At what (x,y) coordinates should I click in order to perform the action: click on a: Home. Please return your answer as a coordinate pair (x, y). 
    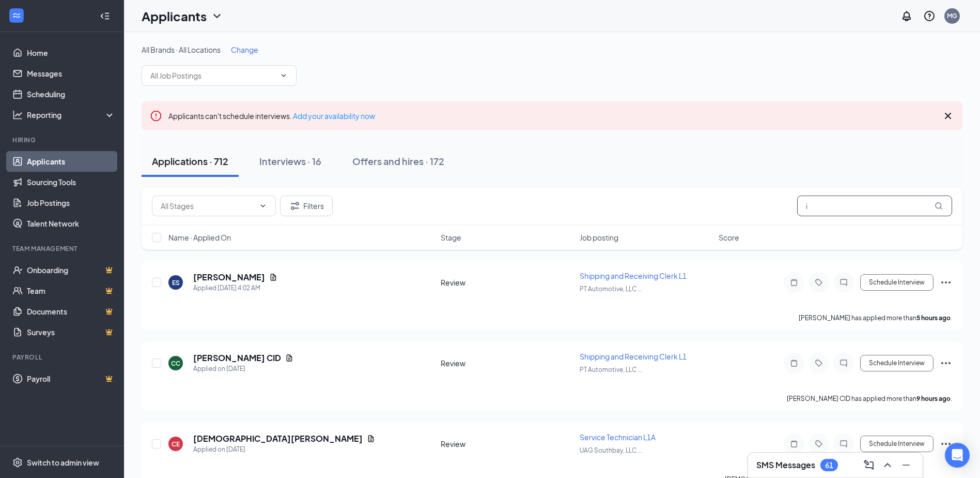
    Looking at the image, I should click on (71, 52).